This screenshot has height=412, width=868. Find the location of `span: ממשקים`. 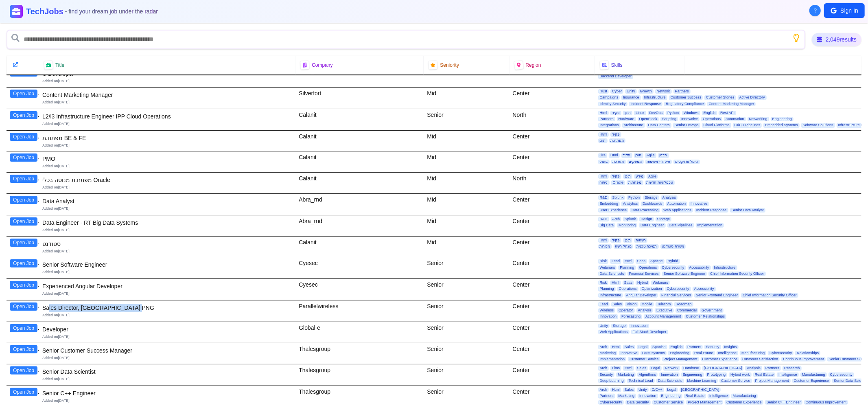

span: ממשקים is located at coordinates (635, 162).